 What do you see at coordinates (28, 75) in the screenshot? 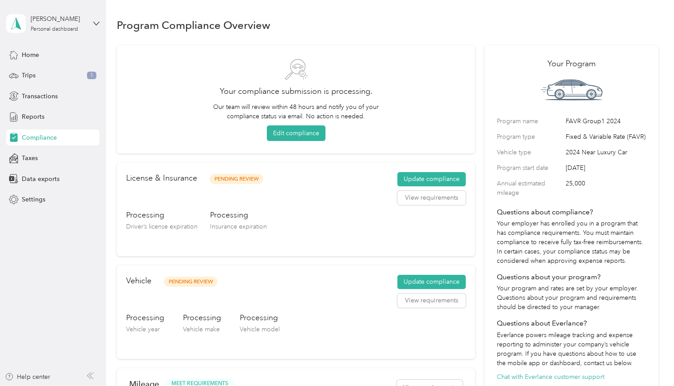
I see `span: Trips` at bounding box center [28, 75].